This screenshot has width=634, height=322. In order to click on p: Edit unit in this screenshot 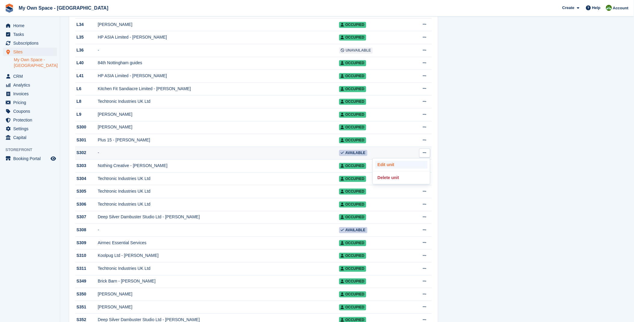, I will do `click(402, 165)`.